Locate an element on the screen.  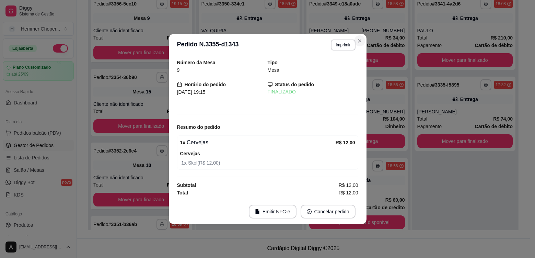
span: Skol ( R$ 12,00 ) is located at coordinates (268, 163).